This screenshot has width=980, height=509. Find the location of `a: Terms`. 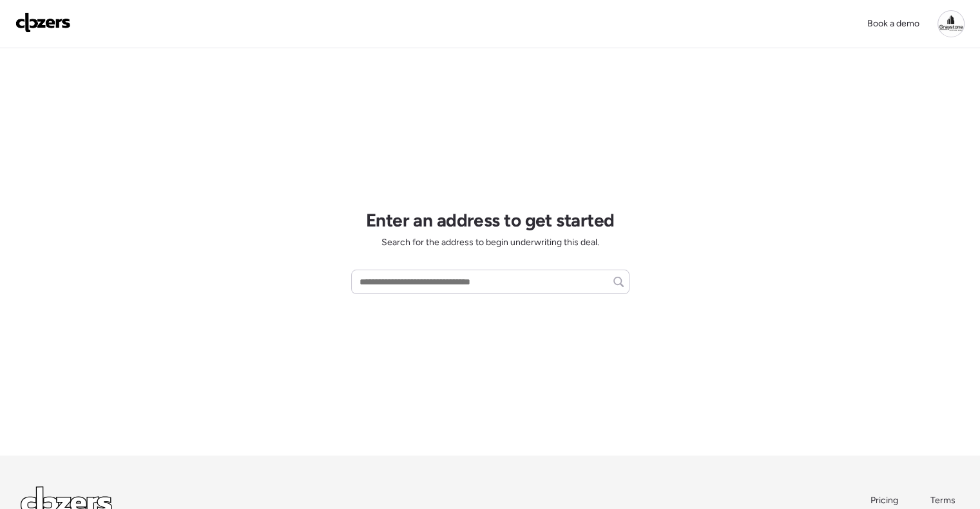

a: Terms is located at coordinates (944, 501).